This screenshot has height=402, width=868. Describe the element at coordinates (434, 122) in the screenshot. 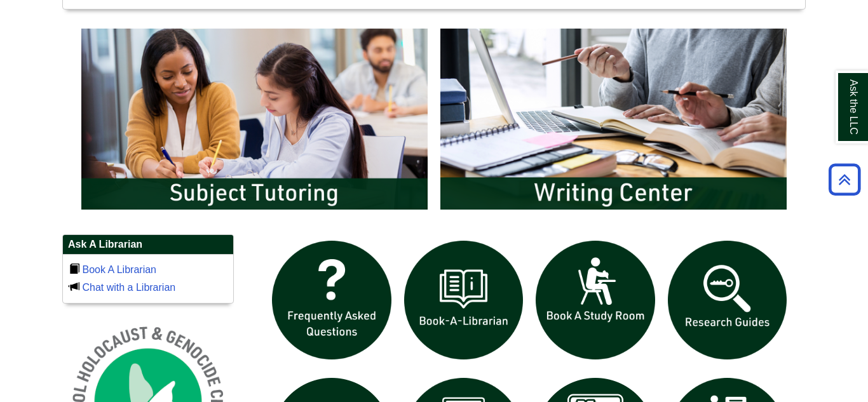

I see `div: slideshow` at that location.